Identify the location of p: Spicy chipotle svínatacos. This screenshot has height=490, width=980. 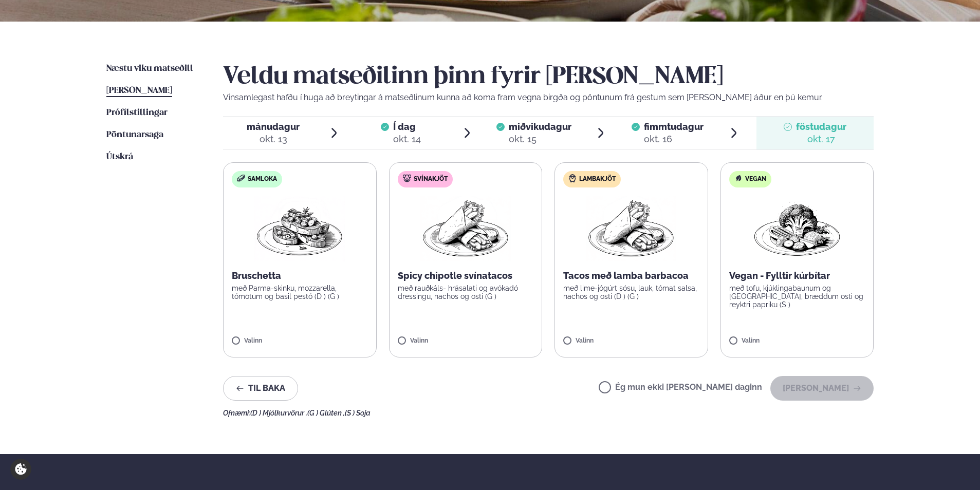
(466, 276).